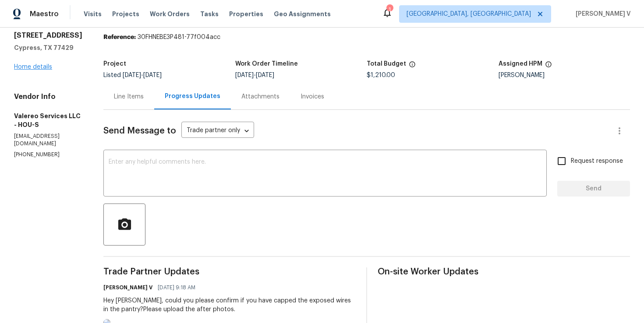 Image resolution: width=644 pixels, height=323 pixels. What do you see at coordinates (246, 14) in the screenshot?
I see `span: Properties` at bounding box center [246, 14].